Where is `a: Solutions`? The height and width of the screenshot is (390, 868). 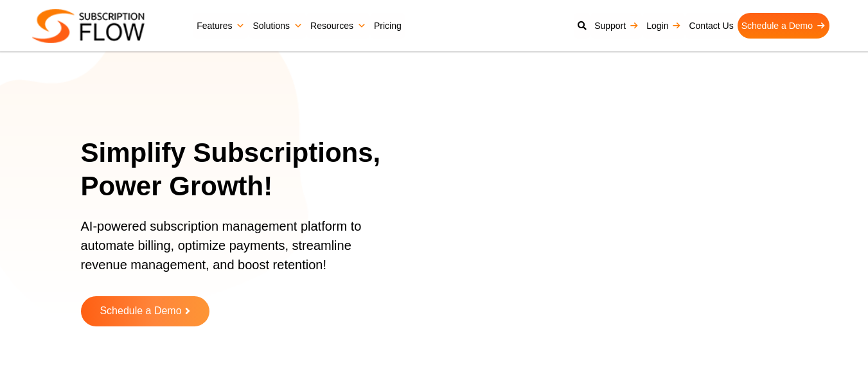 a: Solutions is located at coordinates (278, 26).